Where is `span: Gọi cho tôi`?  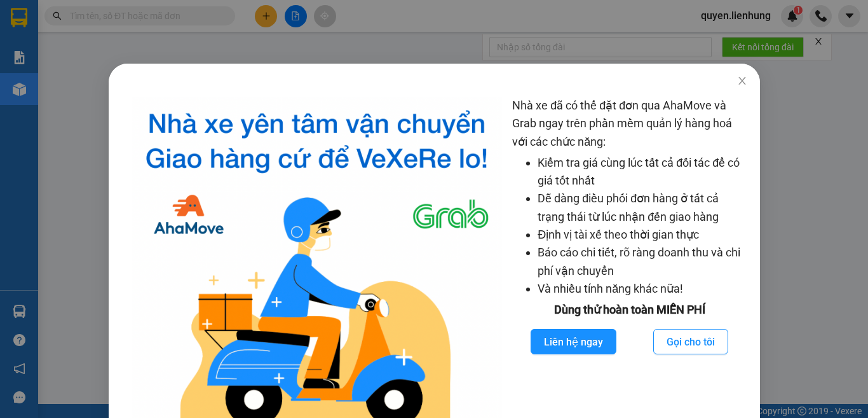
span: Gọi cho tôi is located at coordinates (691, 341).